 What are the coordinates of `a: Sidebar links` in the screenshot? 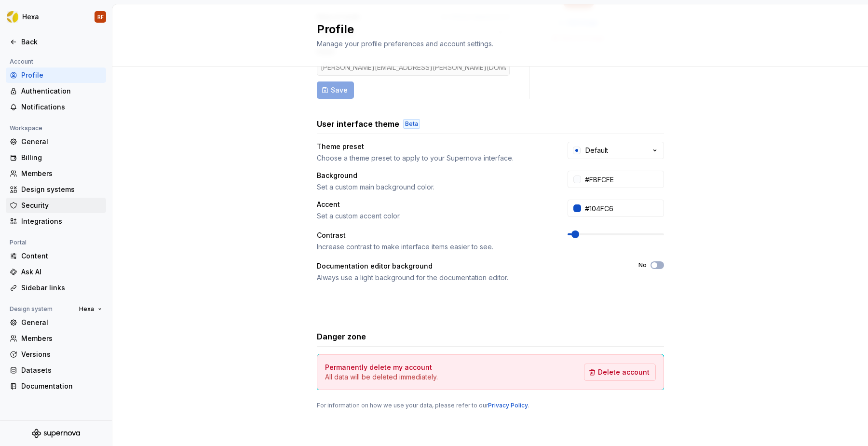 It's located at (56, 288).